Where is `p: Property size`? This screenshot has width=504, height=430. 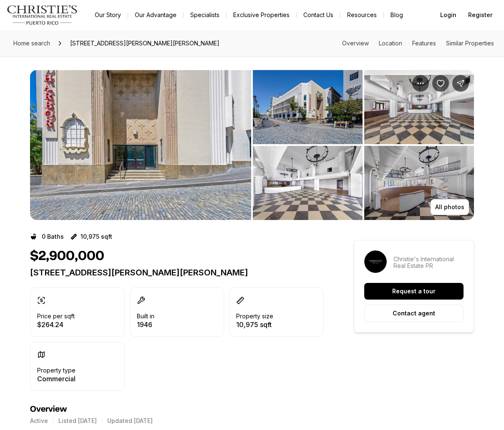
p: Property size is located at coordinates (254, 316).